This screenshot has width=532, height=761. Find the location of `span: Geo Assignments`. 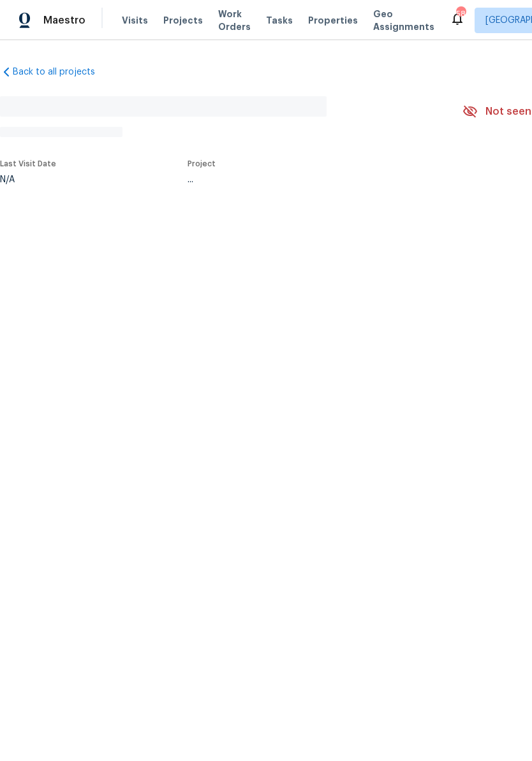

span: Geo Assignments is located at coordinates (403, 21).